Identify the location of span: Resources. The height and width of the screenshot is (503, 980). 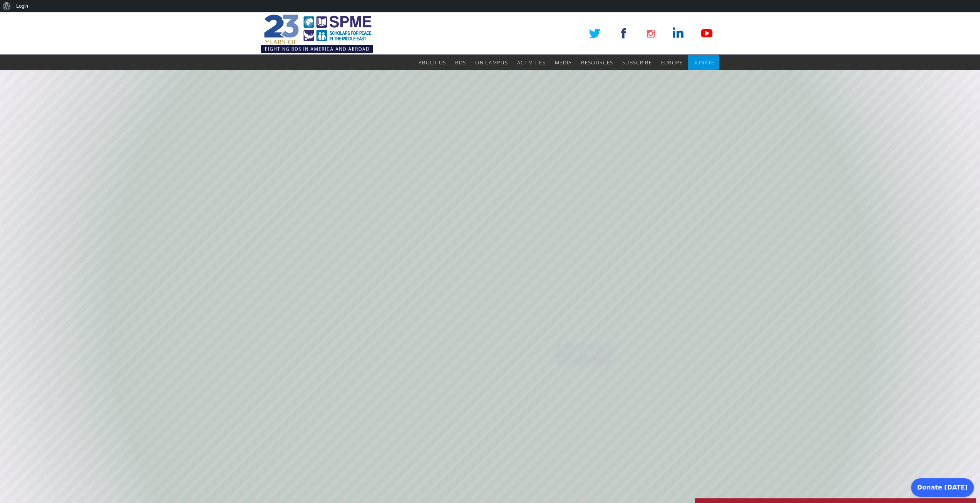
(597, 63).